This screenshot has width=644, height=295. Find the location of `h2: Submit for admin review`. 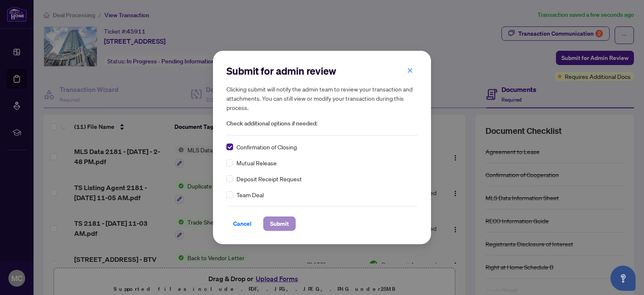

h2: Submit for admin review is located at coordinates (322, 71).